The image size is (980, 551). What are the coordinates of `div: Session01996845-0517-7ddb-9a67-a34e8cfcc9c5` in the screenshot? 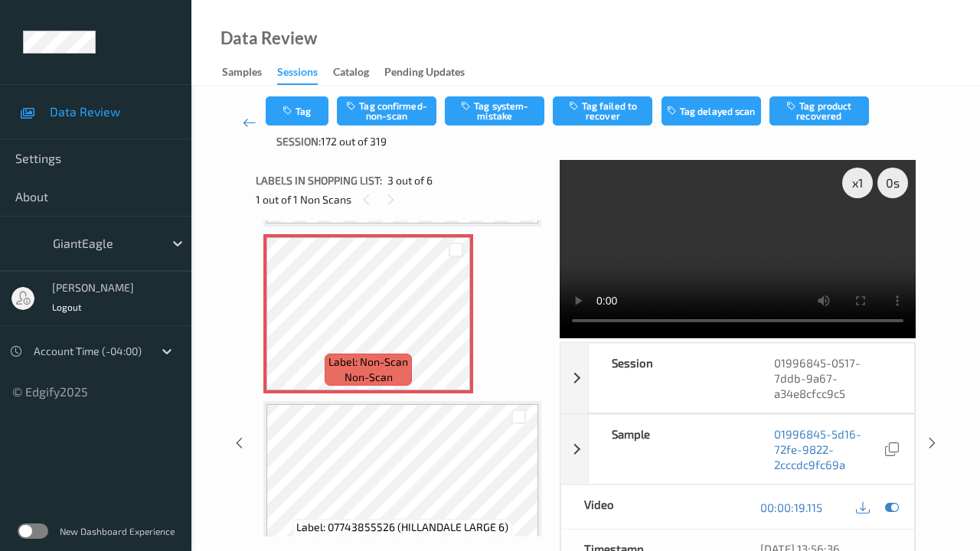 It's located at (737, 379).